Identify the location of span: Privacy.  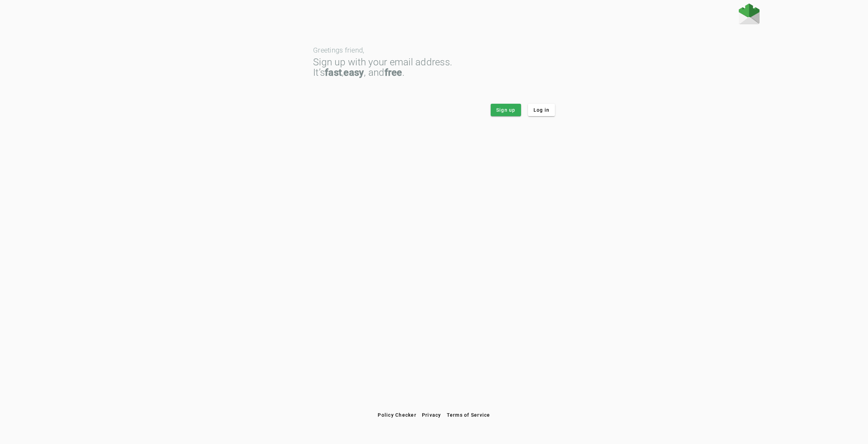
(432, 415).